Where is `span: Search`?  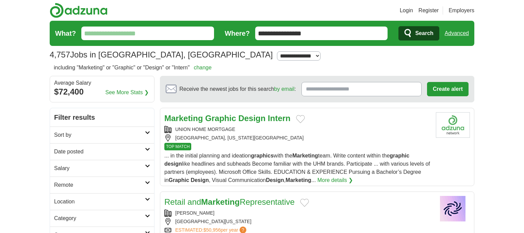 span: Search is located at coordinates (424, 33).